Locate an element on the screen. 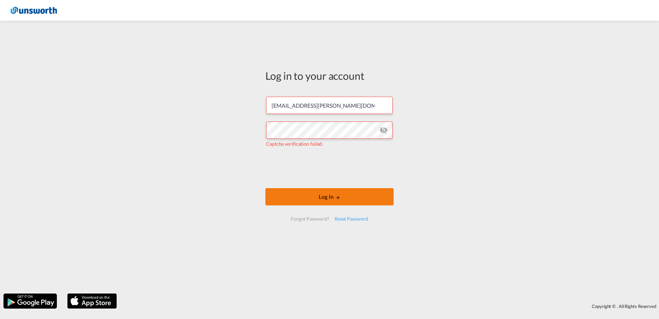 The height and width of the screenshot is (319, 659). img: 3748d800213711f08852f18dcb6d8936.jpg is located at coordinates (33, 10).